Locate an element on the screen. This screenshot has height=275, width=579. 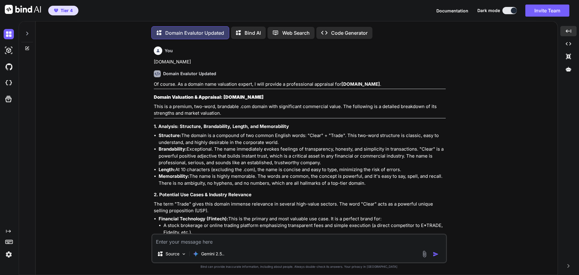
p: Bind AI is located at coordinates (253, 33).